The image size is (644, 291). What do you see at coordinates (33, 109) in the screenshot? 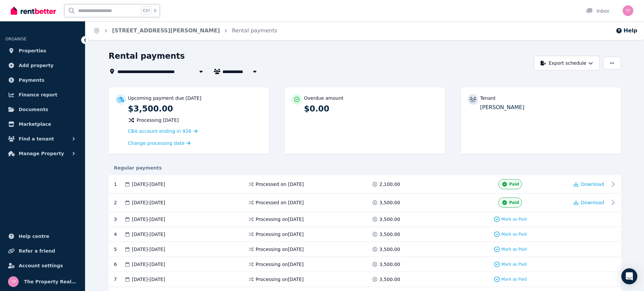
I see `span: Documents` at bounding box center [33, 109].